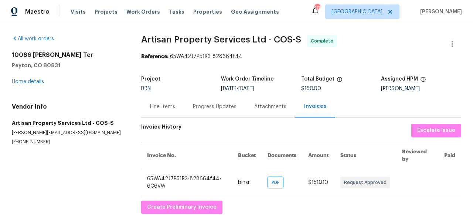 The width and height of the screenshot is (473, 215). What do you see at coordinates (301, 57) in the screenshot?
I see `div: 65WA42J7P51R3-828664f44` at bounding box center [301, 57].